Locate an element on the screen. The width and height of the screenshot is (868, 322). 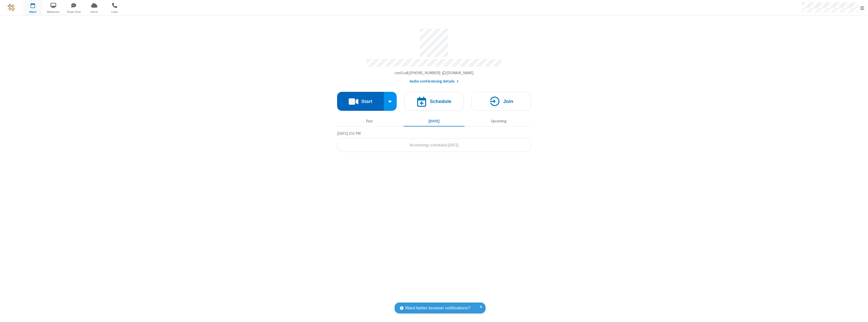
span: Webinars is located at coordinates (53, 12).